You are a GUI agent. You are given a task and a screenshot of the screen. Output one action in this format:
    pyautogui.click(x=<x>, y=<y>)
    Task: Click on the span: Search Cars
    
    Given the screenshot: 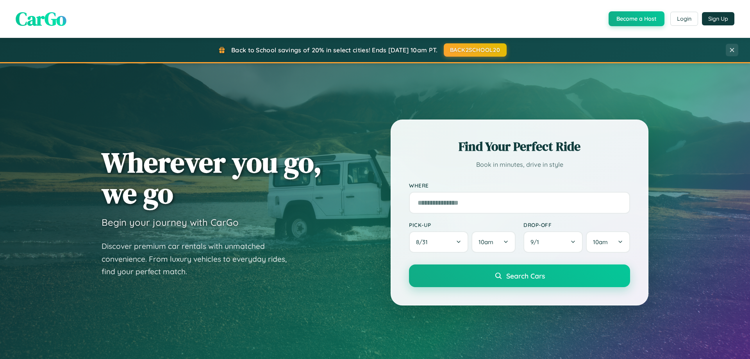 What is the action you would take?
    pyautogui.click(x=525, y=276)
    